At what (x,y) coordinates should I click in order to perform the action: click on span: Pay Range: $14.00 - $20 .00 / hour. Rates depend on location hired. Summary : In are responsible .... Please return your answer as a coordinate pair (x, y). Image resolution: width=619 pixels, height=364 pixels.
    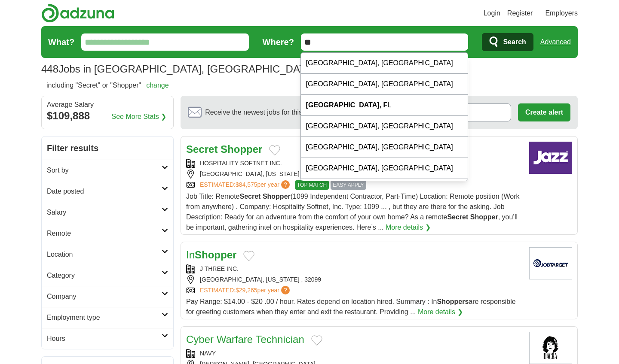
    Looking at the image, I should click on (351, 306).